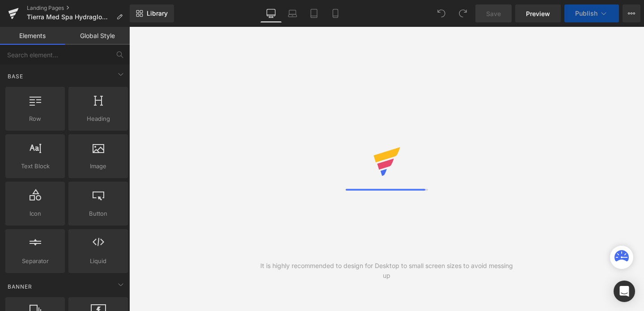 The height and width of the screenshot is (311, 644). What do you see at coordinates (34, 166) in the screenshot?
I see `span: Text Block` at bounding box center [34, 166].